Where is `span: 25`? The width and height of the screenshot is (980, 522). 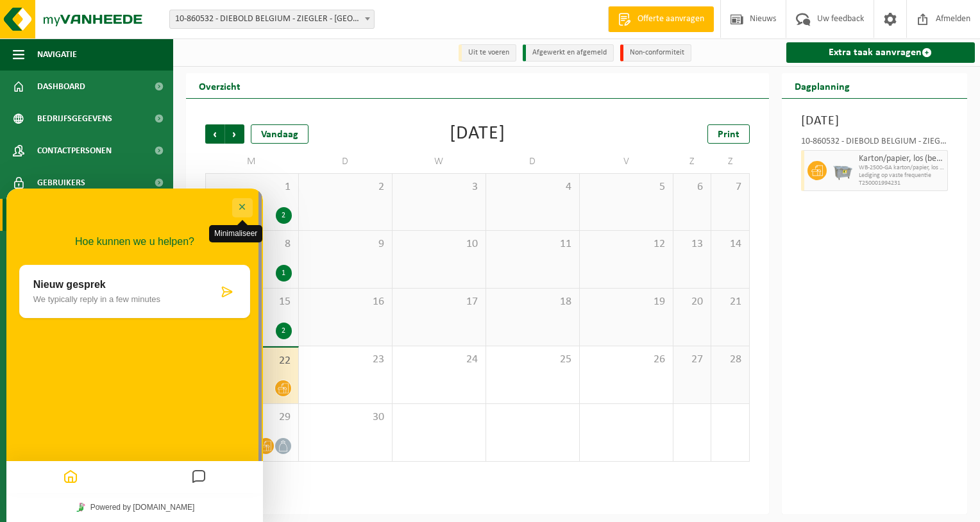
span: 25 is located at coordinates (533, 359).